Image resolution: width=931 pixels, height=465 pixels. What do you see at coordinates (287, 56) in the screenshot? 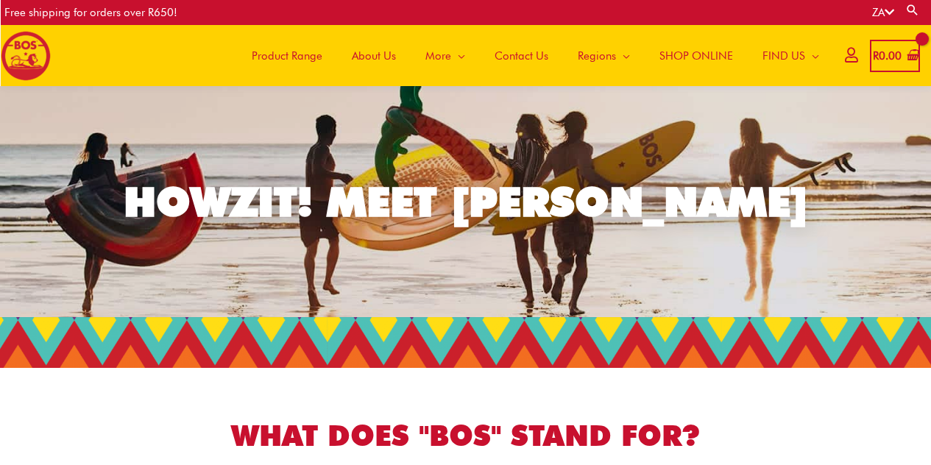
I see `span: Product Range` at bounding box center [287, 56].